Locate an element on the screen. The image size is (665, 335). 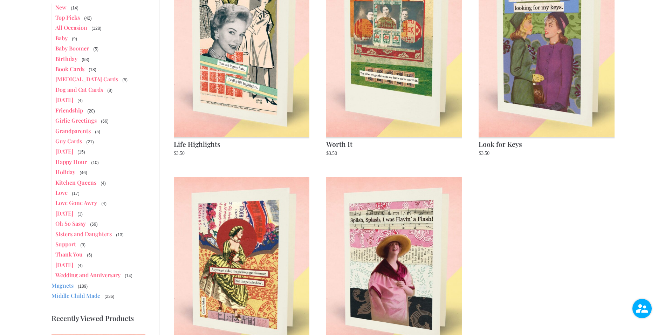
p: Recently Viewed Products is located at coordinates (98, 318).